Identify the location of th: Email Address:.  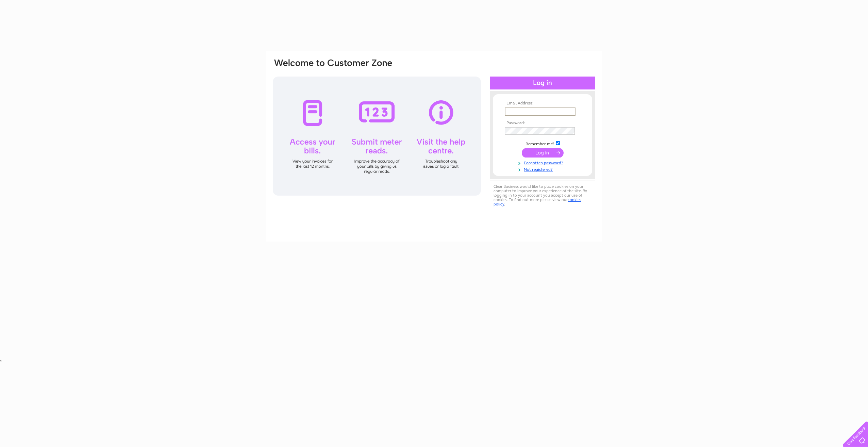
(543, 103).